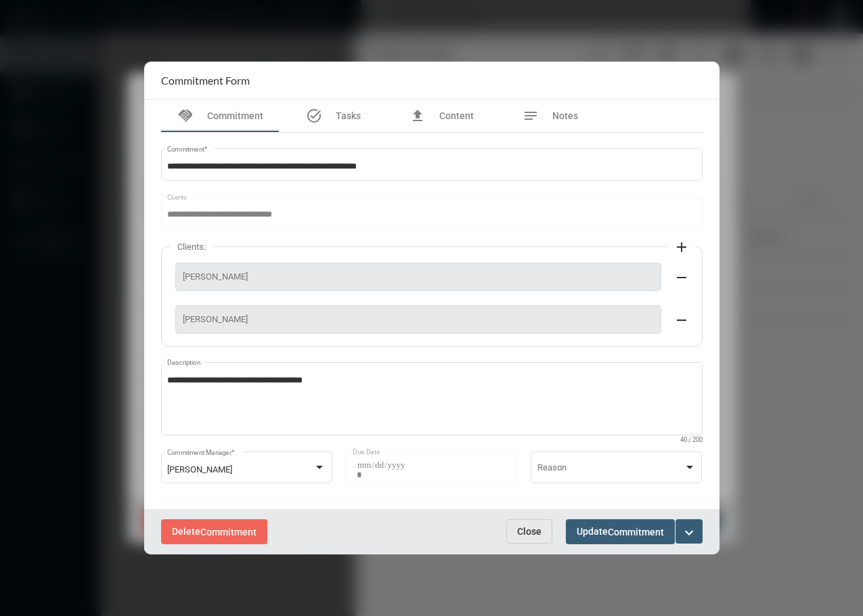  What do you see at coordinates (314, 116) in the screenshot?
I see `mat-icon: task_alt` at bounding box center [314, 116].